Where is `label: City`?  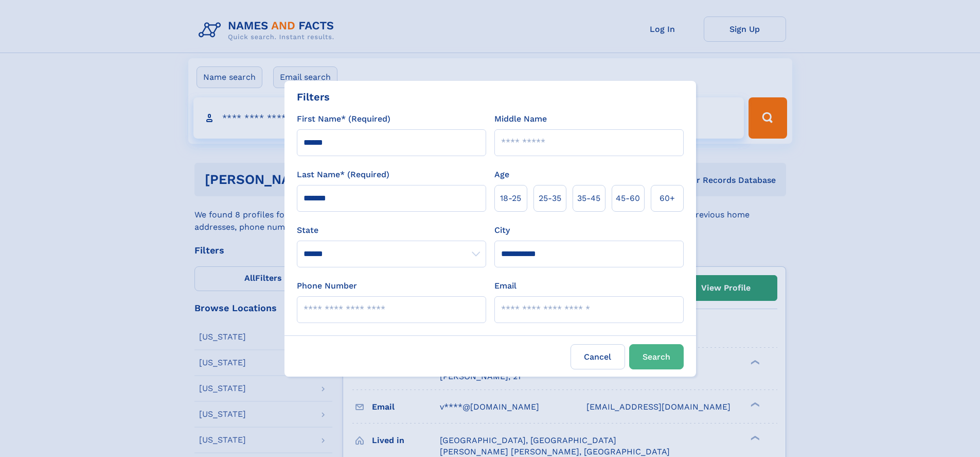 label: City is located at coordinates (502, 230).